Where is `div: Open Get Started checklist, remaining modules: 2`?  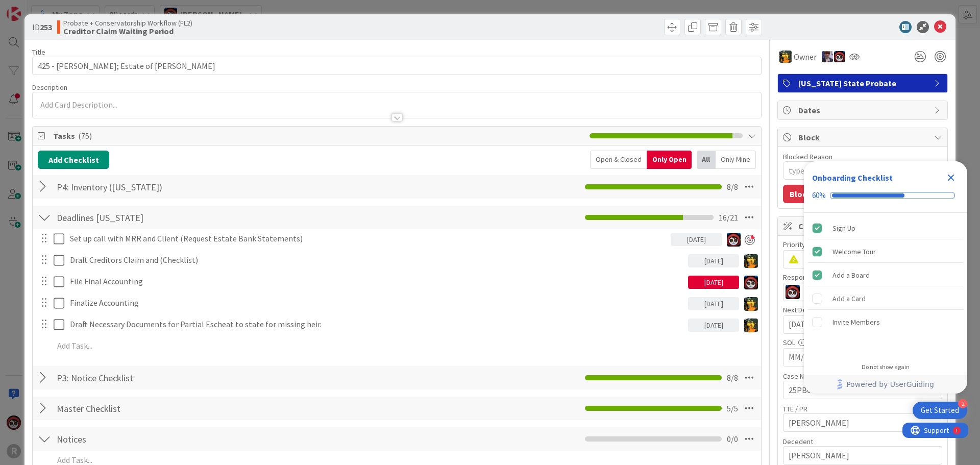
div: Open Get Started checklist, remaining modules: 2 is located at coordinates (940, 410).